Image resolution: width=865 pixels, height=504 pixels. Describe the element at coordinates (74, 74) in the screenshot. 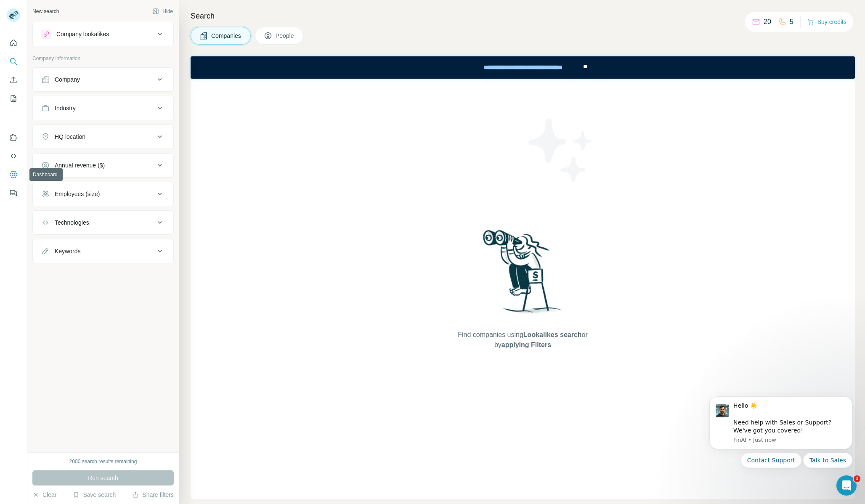

I see `button: Quick reply: Contact Support` at that location.